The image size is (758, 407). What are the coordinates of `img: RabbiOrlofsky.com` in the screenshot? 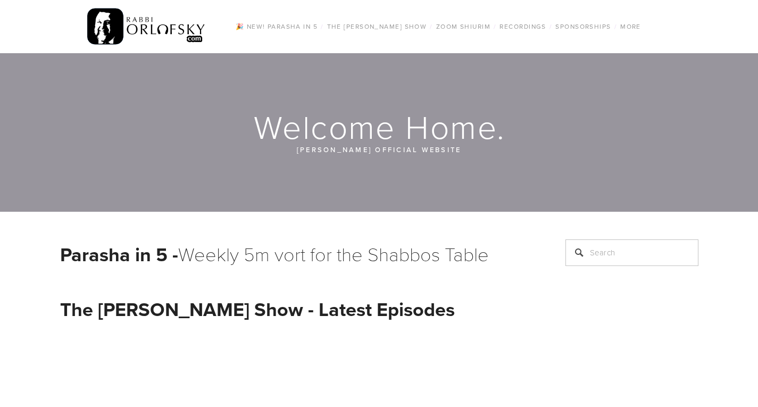 It's located at (146, 27).